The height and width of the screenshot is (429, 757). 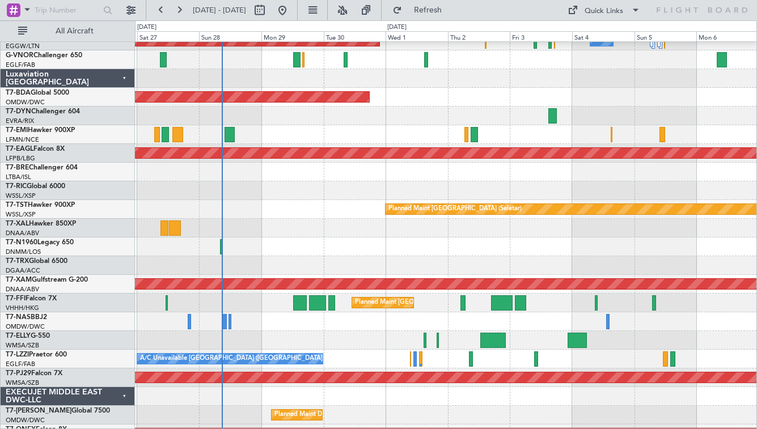 I want to click on a: T7-TSTHawker 900XP, so click(x=40, y=205).